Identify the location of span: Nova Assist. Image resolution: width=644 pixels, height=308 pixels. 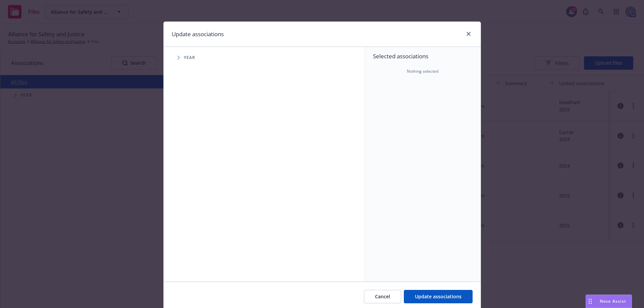
(613, 301).